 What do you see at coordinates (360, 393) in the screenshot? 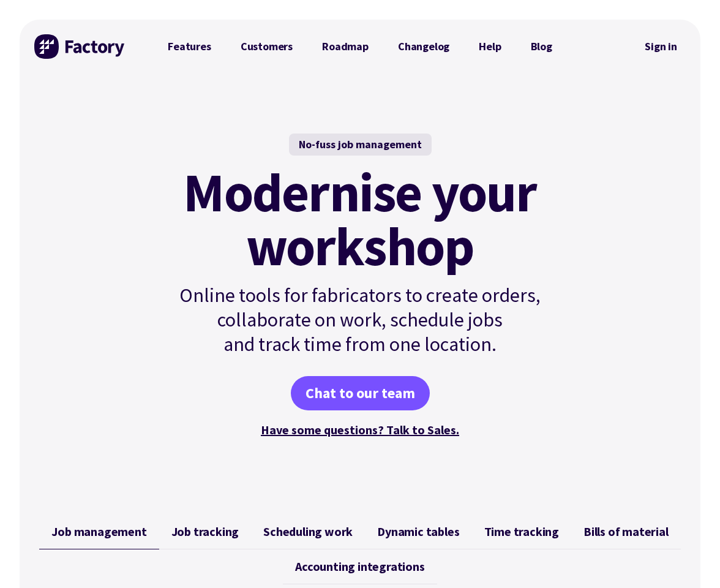
I see `a: Chat to our team` at bounding box center [360, 393].